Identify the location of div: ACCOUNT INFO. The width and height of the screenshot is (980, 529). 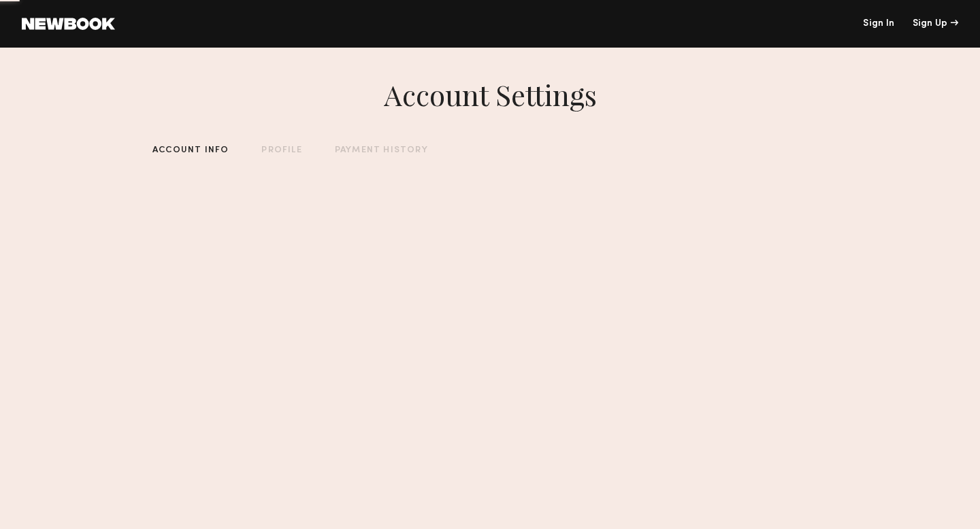
(190, 150).